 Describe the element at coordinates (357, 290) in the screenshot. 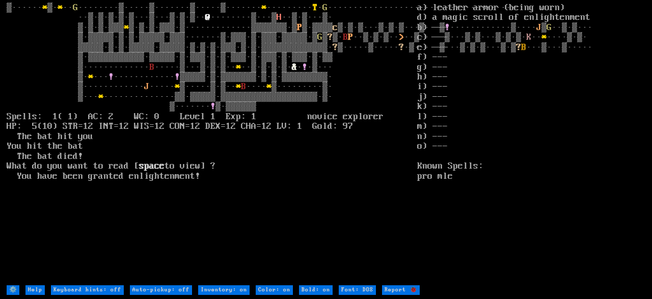

I see `input: Font: DOS` at that location.